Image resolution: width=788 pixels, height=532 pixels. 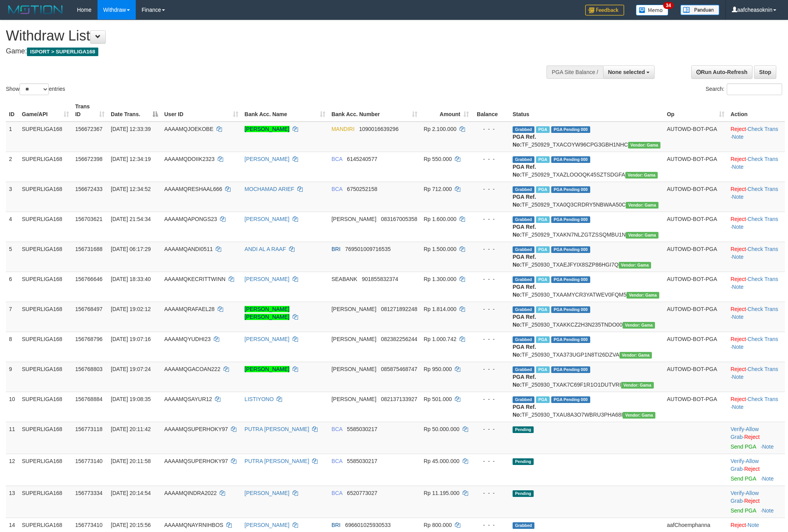 I want to click on button: None selected, so click(x=629, y=72).